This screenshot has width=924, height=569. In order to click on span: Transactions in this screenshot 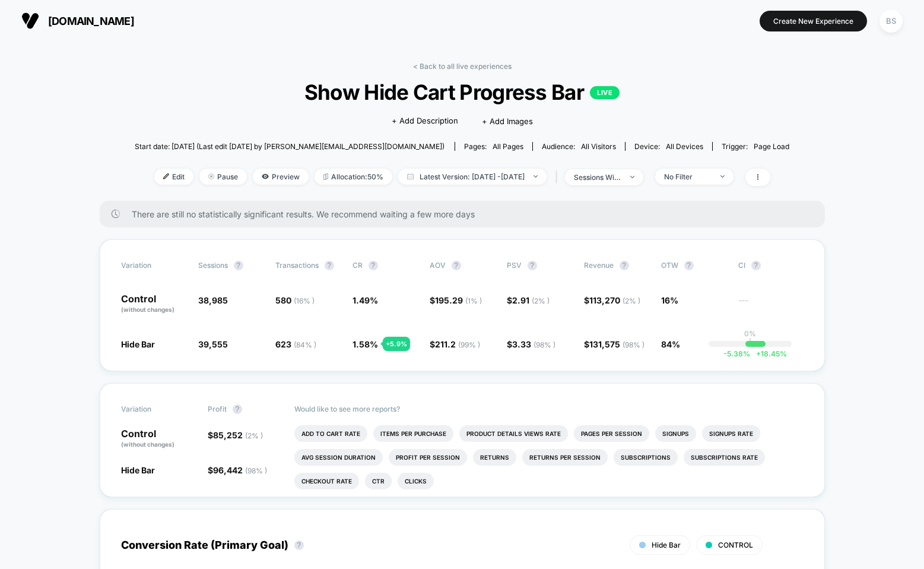, I will do `click(296, 265)`.